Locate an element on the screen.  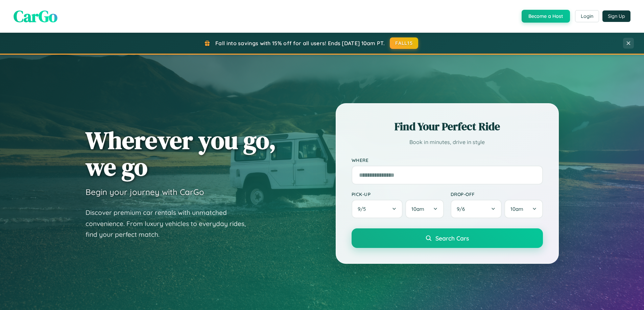
label: Pick-up is located at coordinates (397, 194).